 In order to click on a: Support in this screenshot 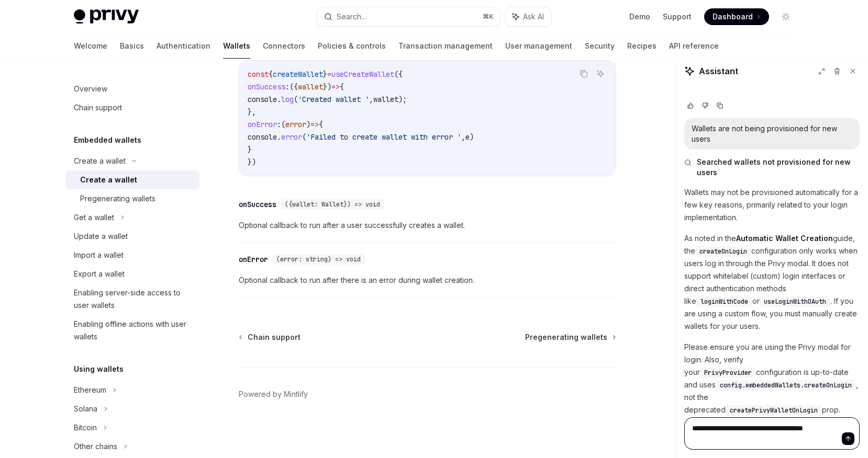, I will do `click(677, 16)`.